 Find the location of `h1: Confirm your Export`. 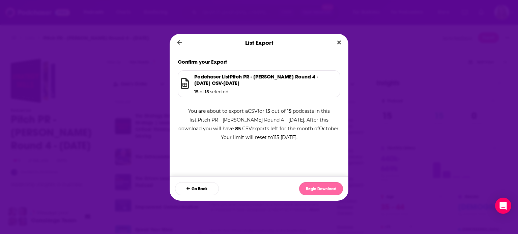

h1: Confirm your Export is located at coordinates (259, 62).